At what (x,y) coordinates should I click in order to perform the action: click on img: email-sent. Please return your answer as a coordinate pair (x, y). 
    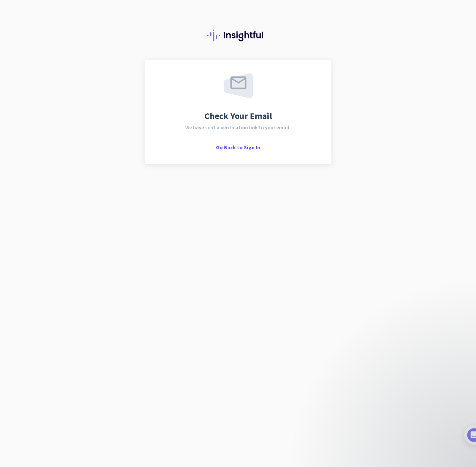
    Looking at the image, I should click on (238, 86).